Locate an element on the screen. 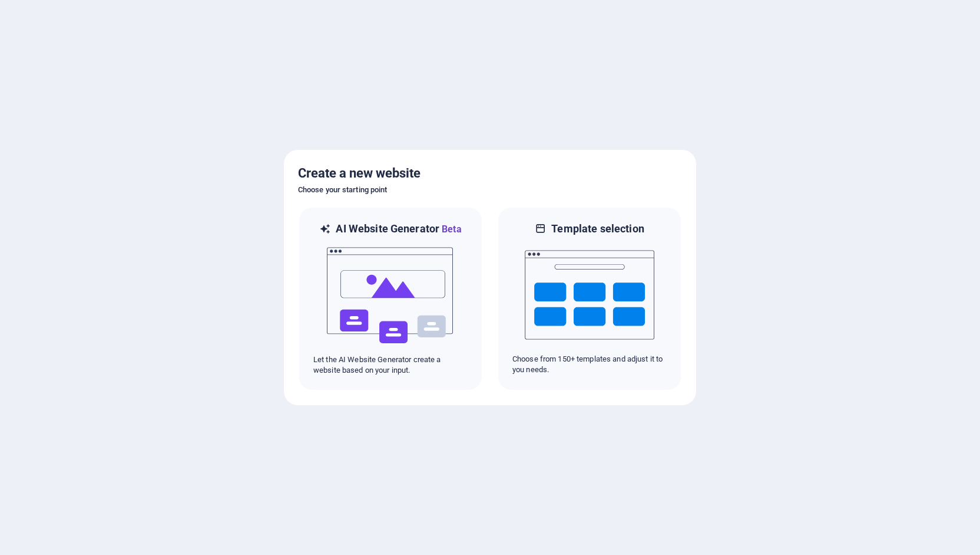 This screenshot has height=555, width=980. img: ai is located at coordinates (391, 295).